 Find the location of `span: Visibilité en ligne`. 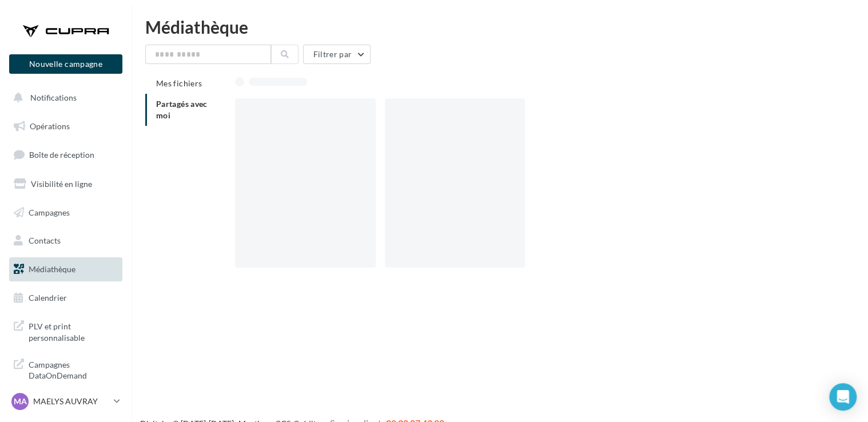

span: Visibilité en ligne is located at coordinates (61, 184).